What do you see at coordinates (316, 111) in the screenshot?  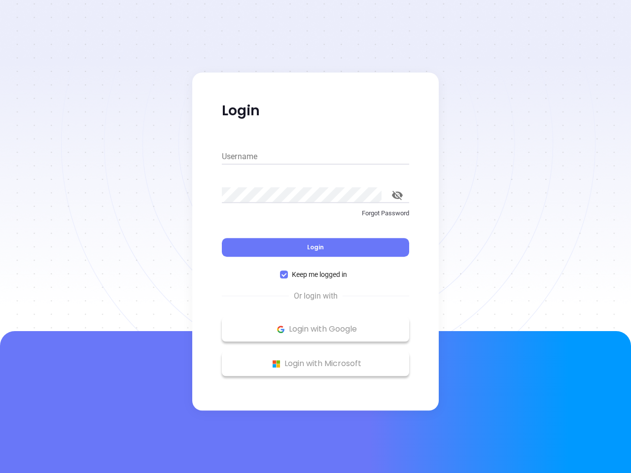 I see `p: Login` at bounding box center [316, 111].